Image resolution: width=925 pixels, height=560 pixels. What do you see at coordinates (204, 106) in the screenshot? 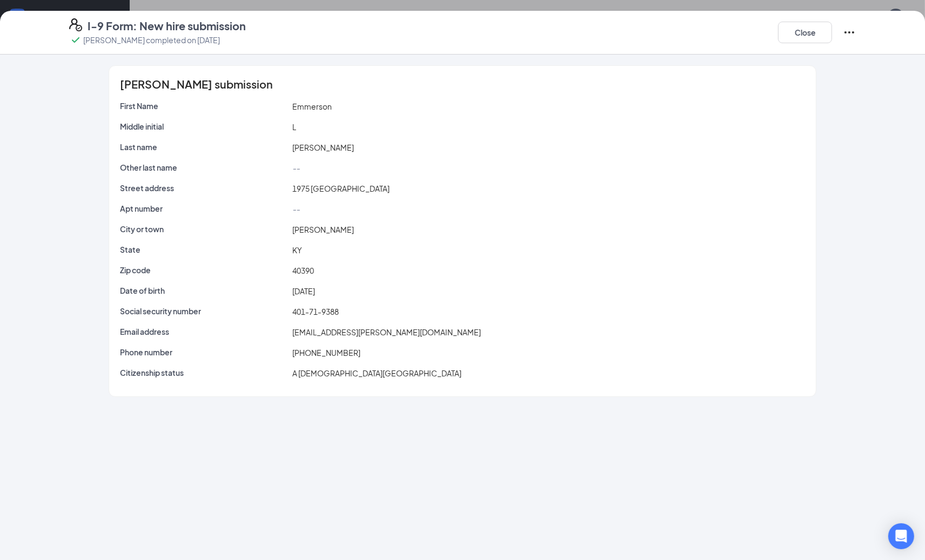
I see `p: First Name` at bounding box center [204, 106].